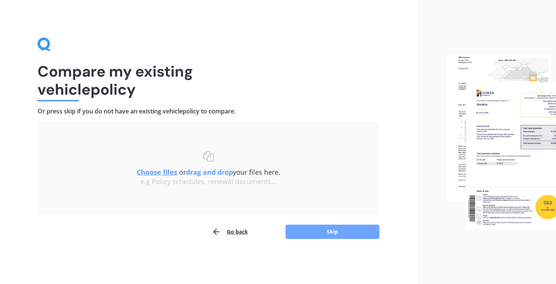 The width and height of the screenshot is (556, 284). I want to click on button: Go back, so click(230, 232).